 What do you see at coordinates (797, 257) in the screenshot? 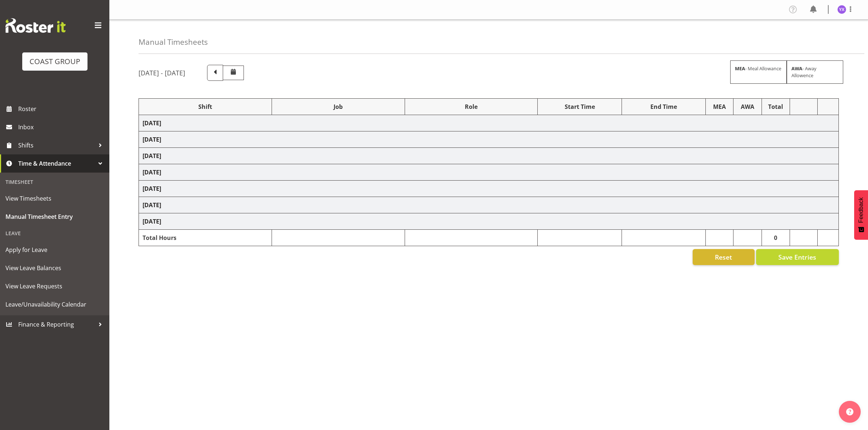
I see `button: Save Entries` at bounding box center [797, 257].